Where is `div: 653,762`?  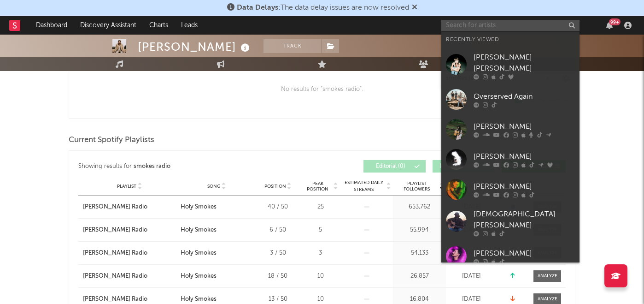
div: 653,762 is located at coordinates (419, 207).